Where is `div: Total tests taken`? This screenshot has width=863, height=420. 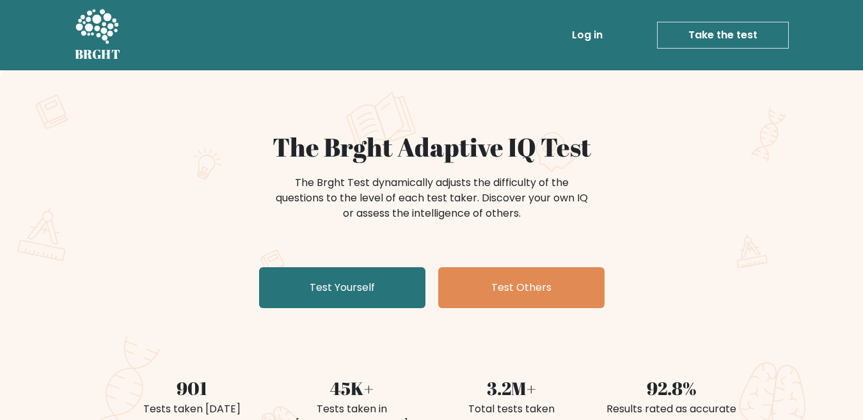
div: Total tests taken is located at coordinates (512, 409).